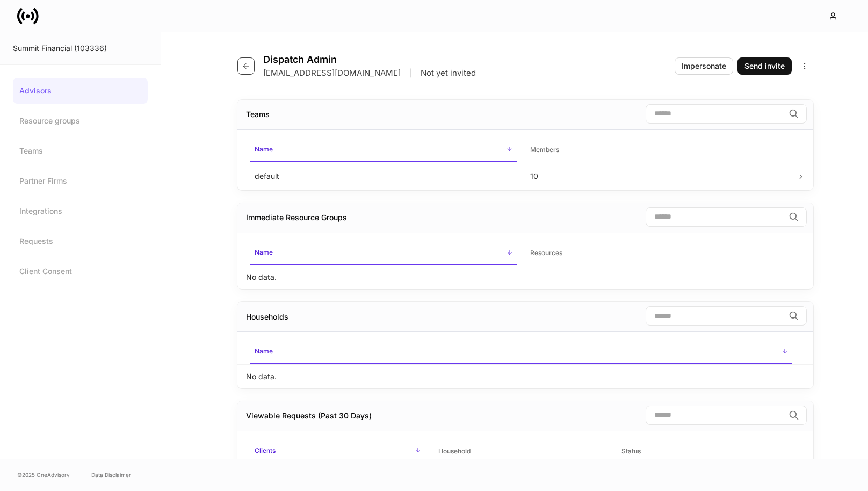  Describe the element at coordinates (383, 175) in the screenshot. I see `td: default` at that location.